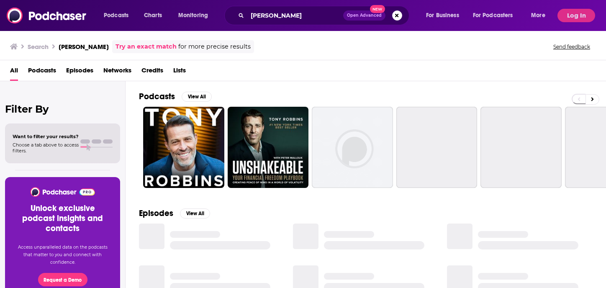  I want to click on h3: Search, so click(38, 46).